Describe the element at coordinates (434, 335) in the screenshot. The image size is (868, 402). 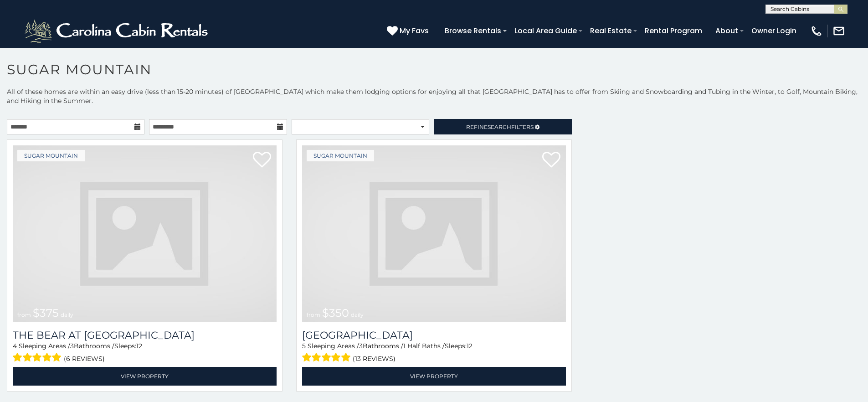
I see `h3: Grouse Moor Lodge` at that location.